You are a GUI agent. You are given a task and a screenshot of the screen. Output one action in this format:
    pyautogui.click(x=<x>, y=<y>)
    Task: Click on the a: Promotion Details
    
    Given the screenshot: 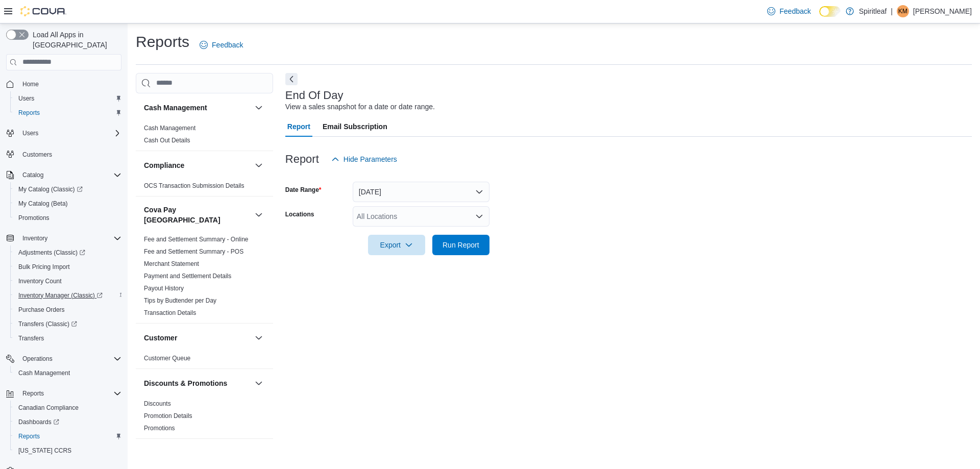 What is the action you would take?
    pyautogui.click(x=168, y=415)
    